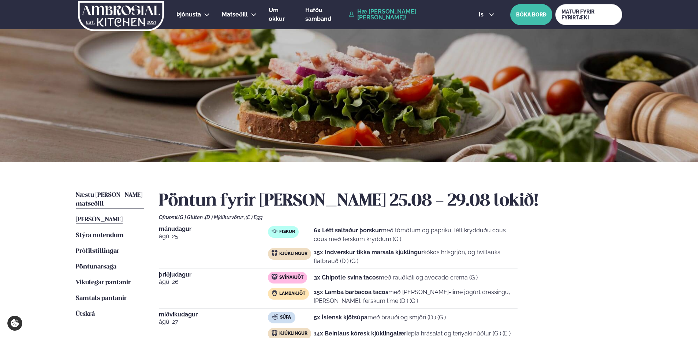 This screenshot has height=338, width=698. Describe the element at coordinates (191, 217) in the screenshot. I see `span: (G ) Glúten ,` at that location.